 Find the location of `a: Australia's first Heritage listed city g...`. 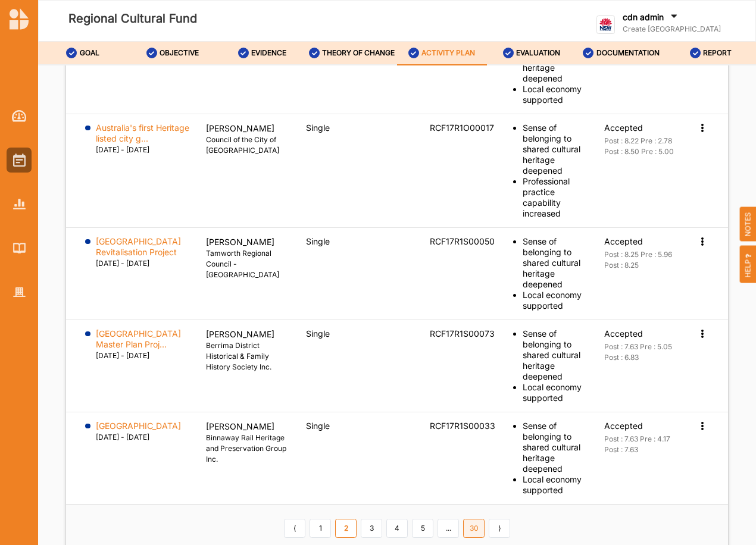

a: Australia's first Heritage listed city g... is located at coordinates (142, 138).